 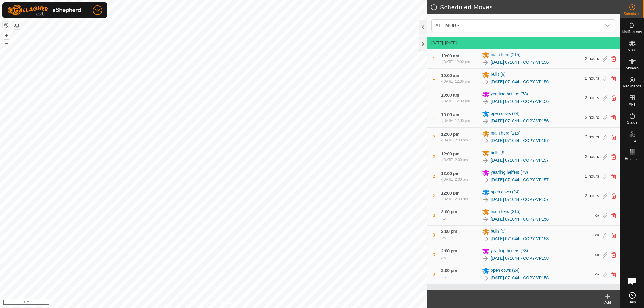 I want to click on button: Reset Map, so click(x=6, y=26).